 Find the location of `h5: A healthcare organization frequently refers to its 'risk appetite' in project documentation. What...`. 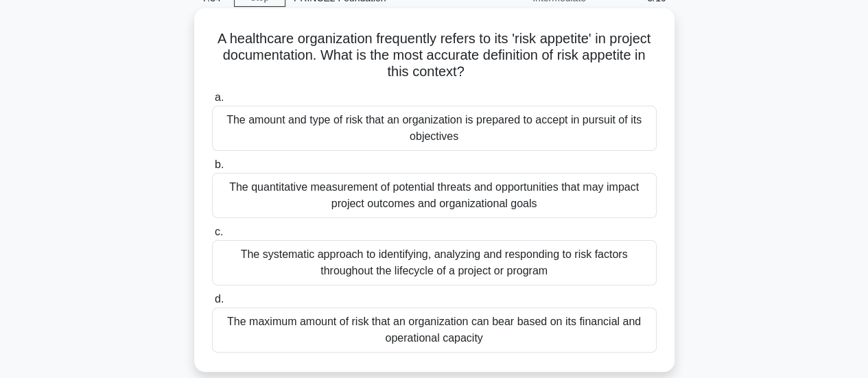

h5: A healthcare organization frequently refers to its 'risk appetite' in project documentation. What... is located at coordinates (434, 56).